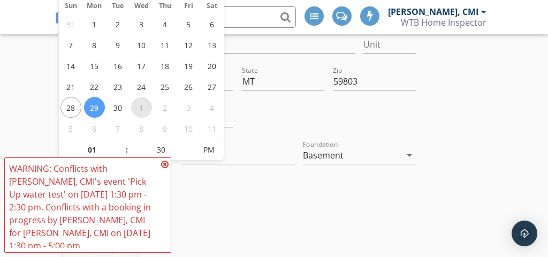  What do you see at coordinates (114, 26) in the screenshot?
I see `a: SPECTORA` at bounding box center [114, 26].